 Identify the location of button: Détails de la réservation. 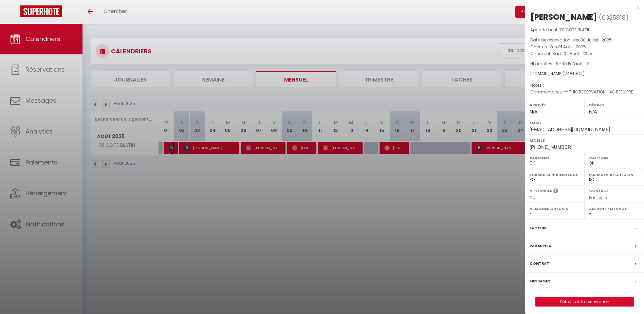
(584, 302).